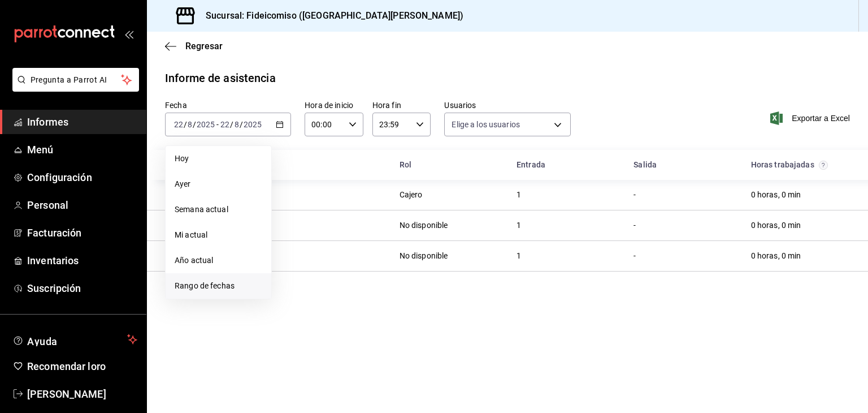  Describe the element at coordinates (182, 184) in the screenshot. I see `font: Ayer` at that location.